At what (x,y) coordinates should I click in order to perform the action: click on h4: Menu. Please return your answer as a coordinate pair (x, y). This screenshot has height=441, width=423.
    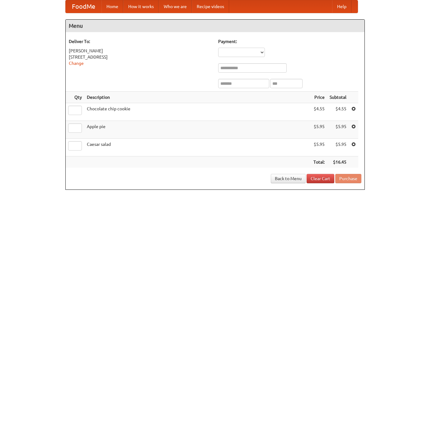
    Looking at the image, I should click on (215, 26).